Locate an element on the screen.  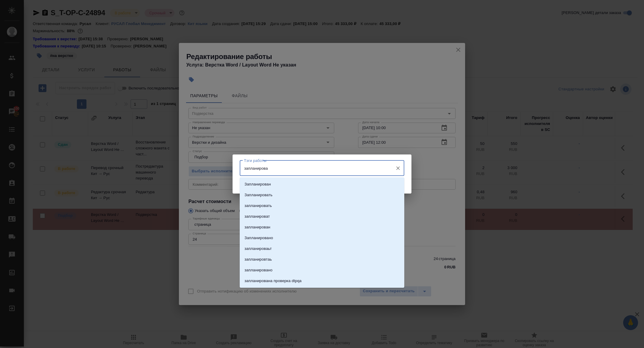
p: запланирован is located at coordinates (257, 227).